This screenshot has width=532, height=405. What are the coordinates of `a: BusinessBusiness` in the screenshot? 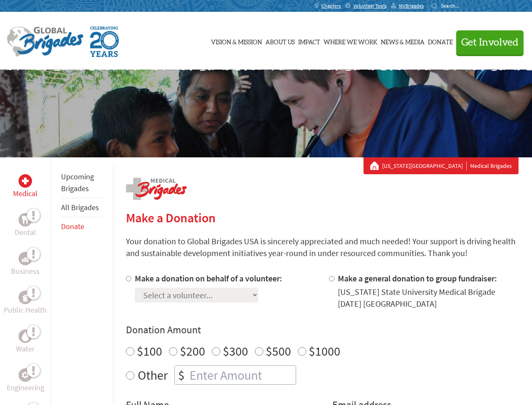 It's located at (25, 264).